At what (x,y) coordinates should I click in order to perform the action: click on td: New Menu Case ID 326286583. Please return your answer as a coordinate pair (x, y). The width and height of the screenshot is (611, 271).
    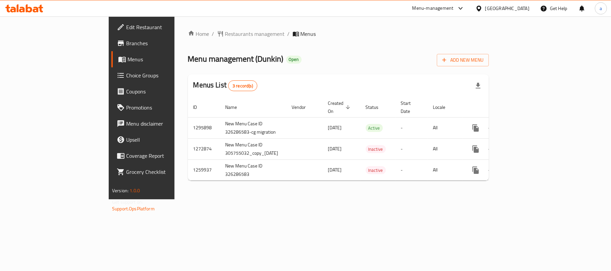
    Looking at the image, I should click on (253, 170).